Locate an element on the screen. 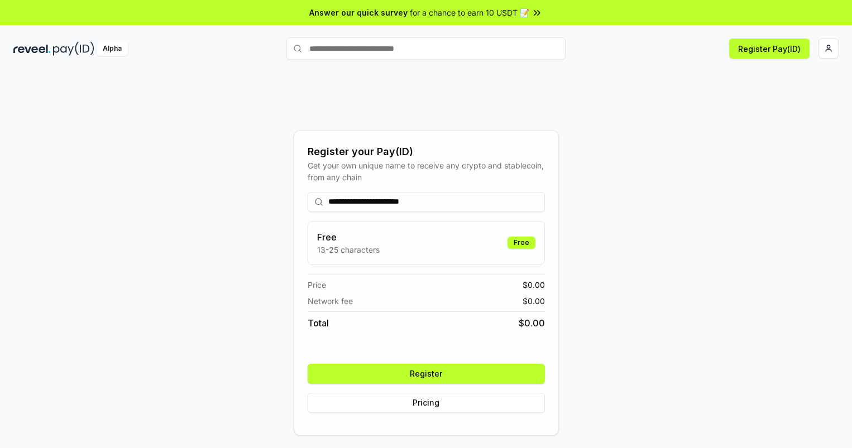  span: Total is located at coordinates (318, 323).